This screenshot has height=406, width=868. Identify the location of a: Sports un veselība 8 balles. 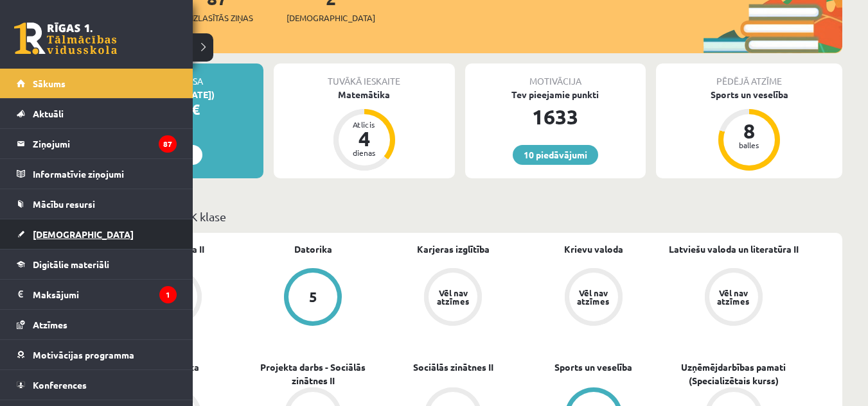
(749, 130).